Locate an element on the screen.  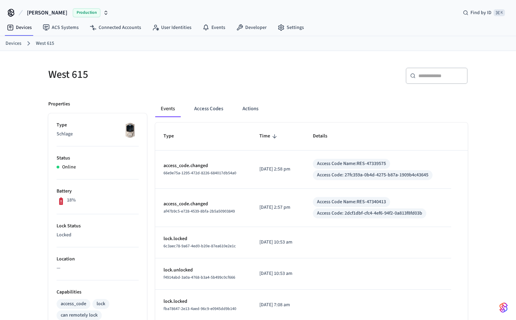
p: Capabilities is located at coordinates (98, 293).